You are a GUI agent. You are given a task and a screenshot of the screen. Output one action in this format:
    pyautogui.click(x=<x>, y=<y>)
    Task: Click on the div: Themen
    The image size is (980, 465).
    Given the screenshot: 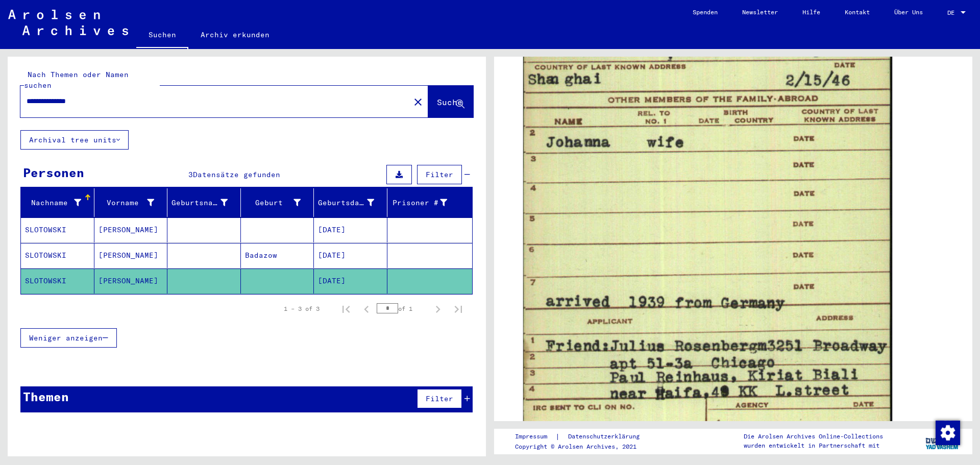 What is the action you would take?
    pyautogui.click(x=46, y=396)
    